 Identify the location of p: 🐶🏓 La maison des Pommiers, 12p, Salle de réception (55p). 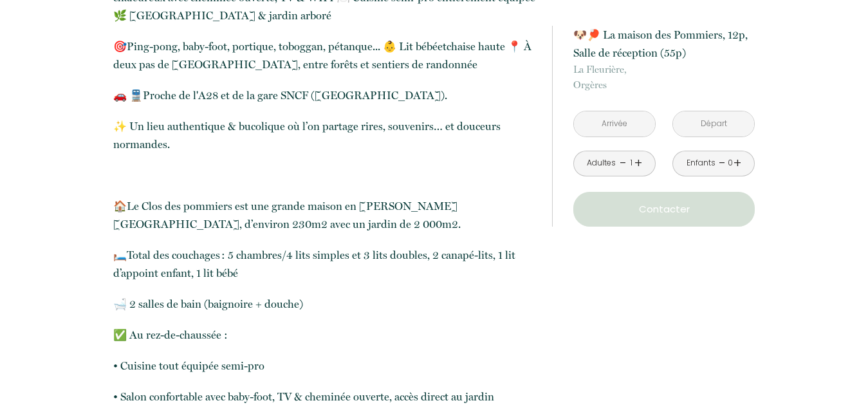
(664, 43).